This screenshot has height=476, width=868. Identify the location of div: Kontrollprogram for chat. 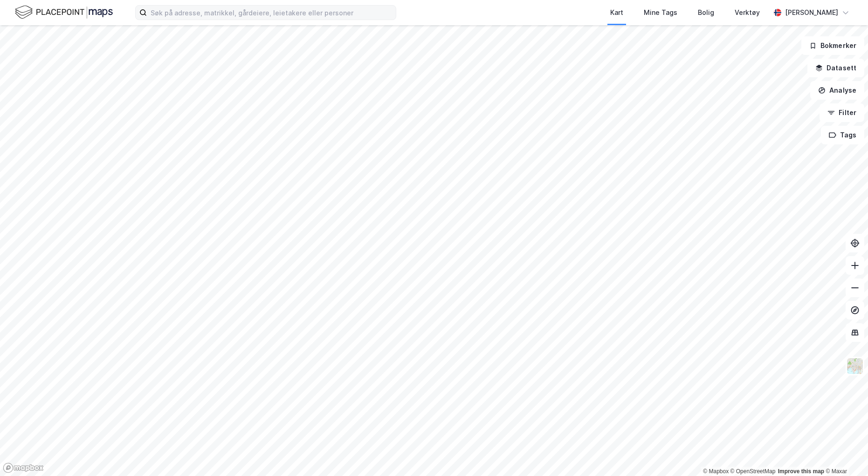
(845, 453).